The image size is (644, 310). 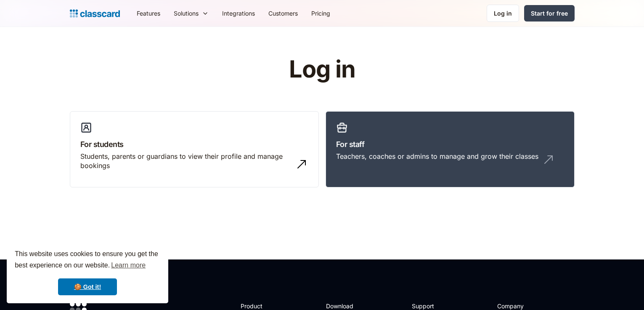 What do you see at coordinates (238, 13) in the screenshot?
I see `a: Integrations` at bounding box center [238, 13].